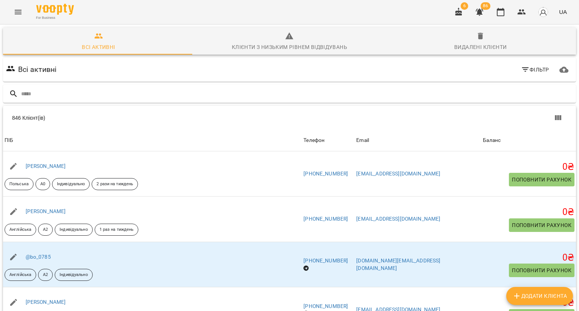 This screenshot has height=311, width=579. I want to click on span: UA, so click(563, 12).